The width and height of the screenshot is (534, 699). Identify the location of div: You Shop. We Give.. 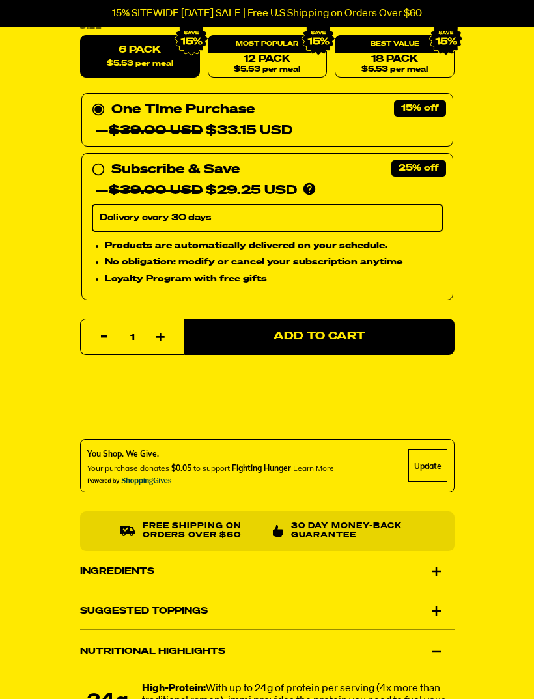
(211, 454).